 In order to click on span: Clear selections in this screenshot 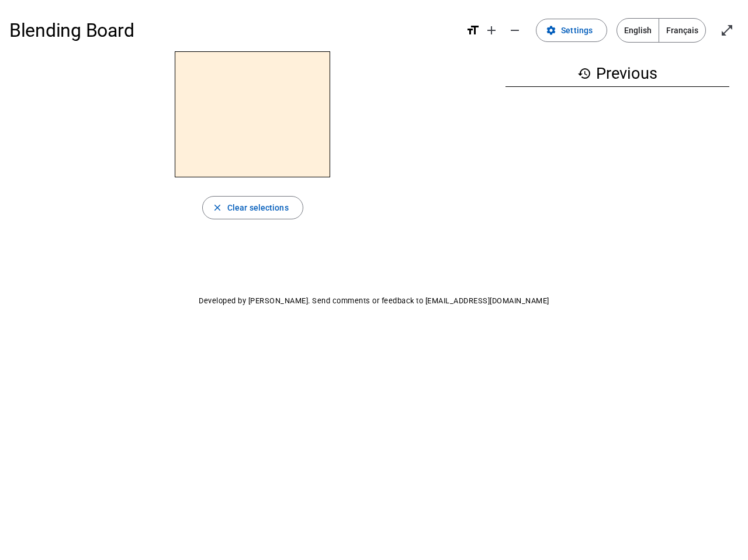, I will do `click(258, 208)`.